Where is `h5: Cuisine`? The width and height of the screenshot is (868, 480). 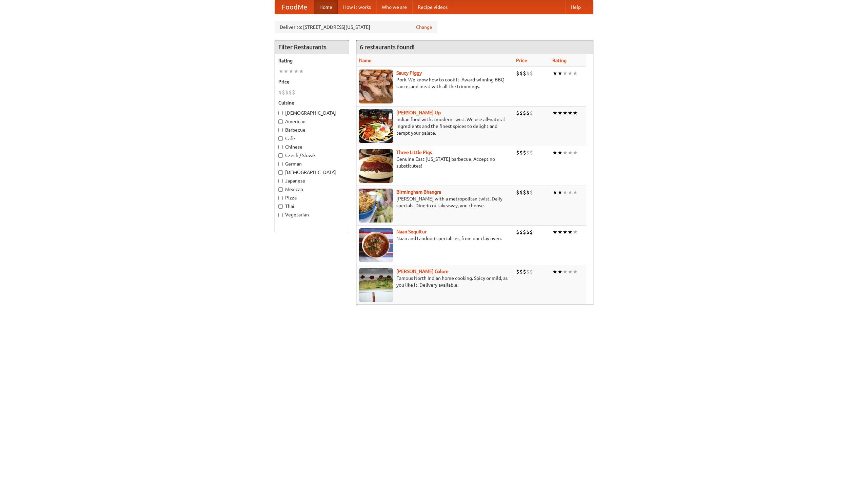 h5: Cuisine is located at coordinates (312, 102).